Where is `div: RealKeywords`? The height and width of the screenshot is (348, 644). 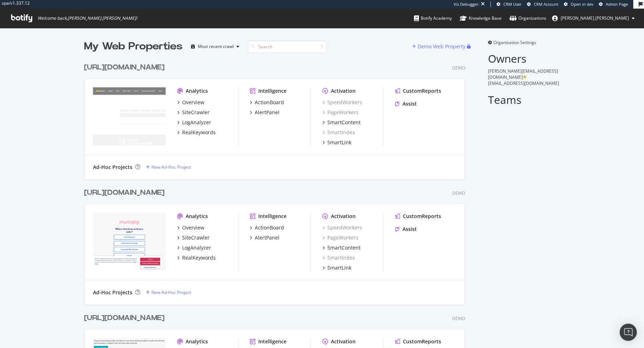
div: RealKeywords is located at coordinates (199, 132).